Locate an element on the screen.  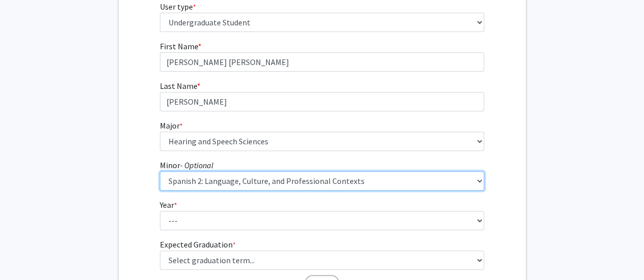
span: First Name is located at coordinates (179, 47).